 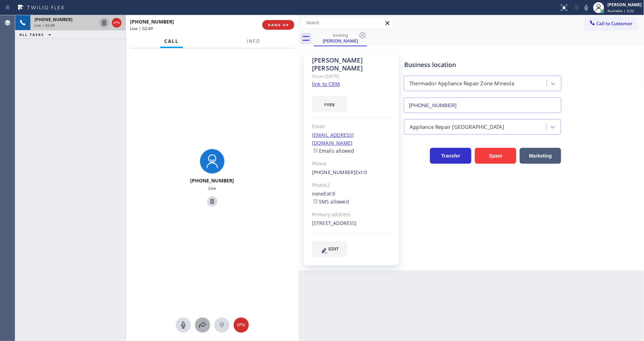 What do you see at coordinates (611, 24) in the screenshot?
I see `button: Call to Customer` at bounding box center [611, 24].